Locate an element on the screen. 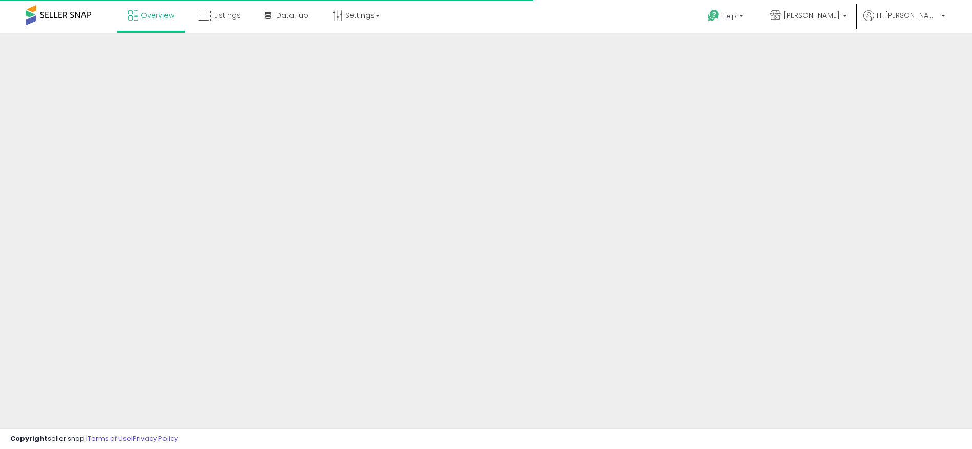 This screenshot has height=449, width=972. i: Get Help is located at coordinates (713, 15).